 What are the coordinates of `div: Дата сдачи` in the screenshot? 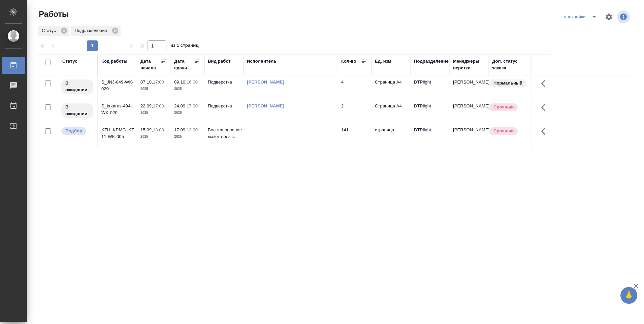 It's located at (184, 65).